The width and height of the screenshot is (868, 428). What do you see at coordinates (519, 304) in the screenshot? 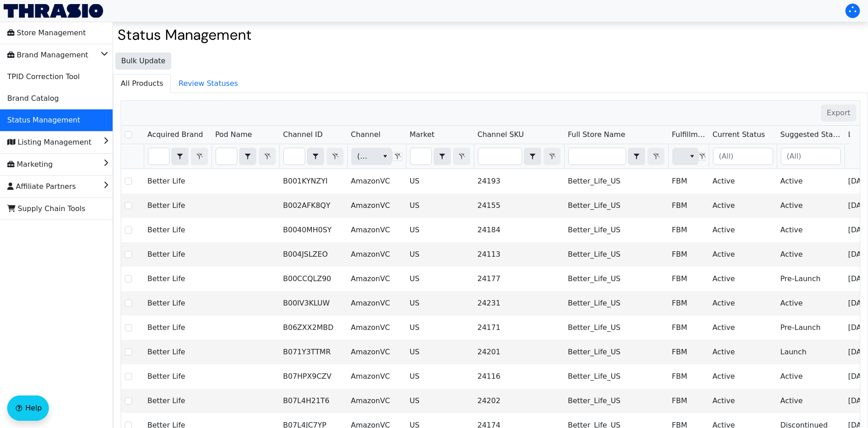
I see `td: 24231` at bounding box center [519, 304].